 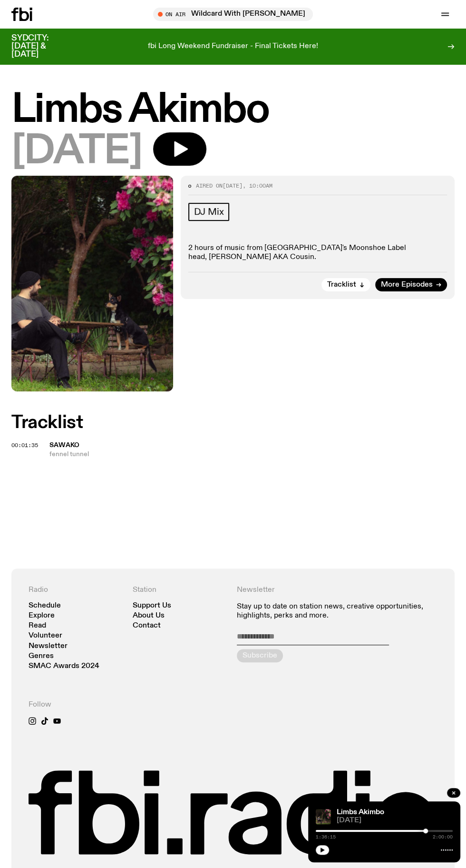 I want to click on img: Jackson sits at an outdoor table, legs crossed and gazing at a black and brown dog also sitting a..., so click(x=324, y=816).